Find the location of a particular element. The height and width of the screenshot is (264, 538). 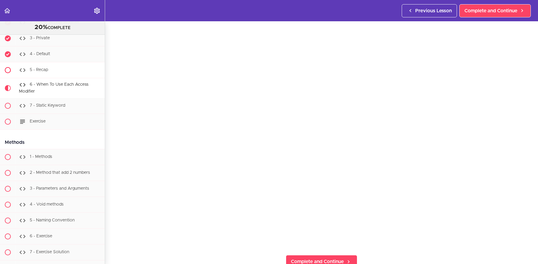

span: 20% is located at coordinates (41, 27).